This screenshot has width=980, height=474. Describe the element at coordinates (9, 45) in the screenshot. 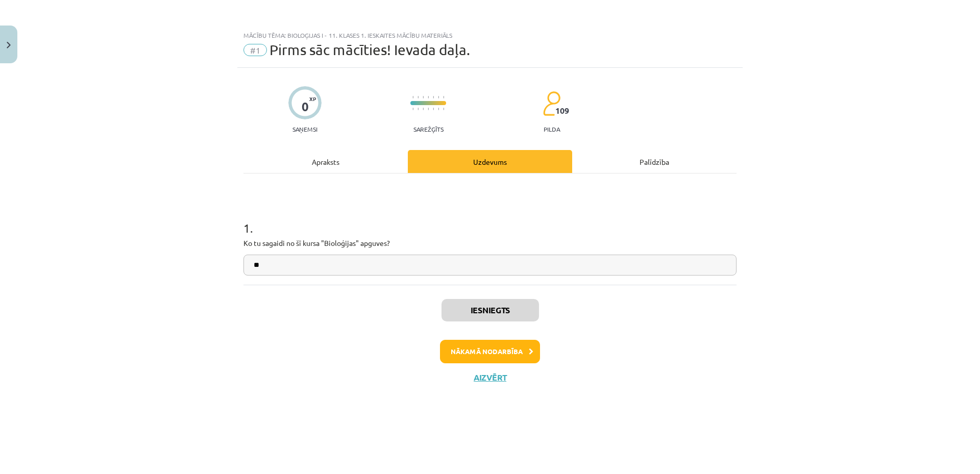

I see `img: icon-close-lesson-0947bae3869378f0d4975bcd49f059093ad1ed9edebbc8119c70593378902aed.svg` at that location.